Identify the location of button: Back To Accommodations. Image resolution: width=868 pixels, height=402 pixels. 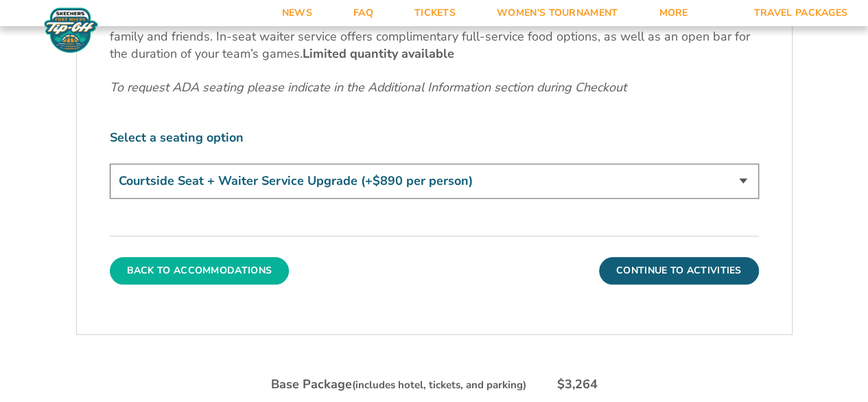
(200, 270).